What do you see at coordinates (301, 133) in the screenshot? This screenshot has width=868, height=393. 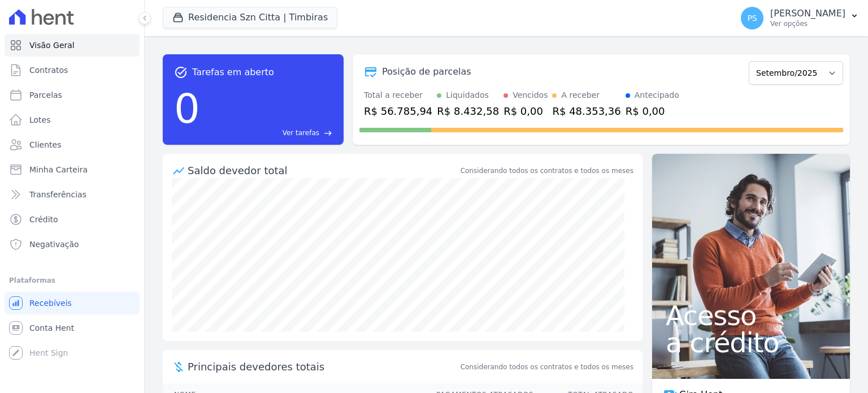 I see `span: Ver tarefas` at bounding box center [301, 133].